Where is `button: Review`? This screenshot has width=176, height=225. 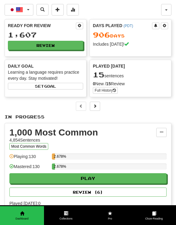 button: Review is located at coordinates (46, 45).